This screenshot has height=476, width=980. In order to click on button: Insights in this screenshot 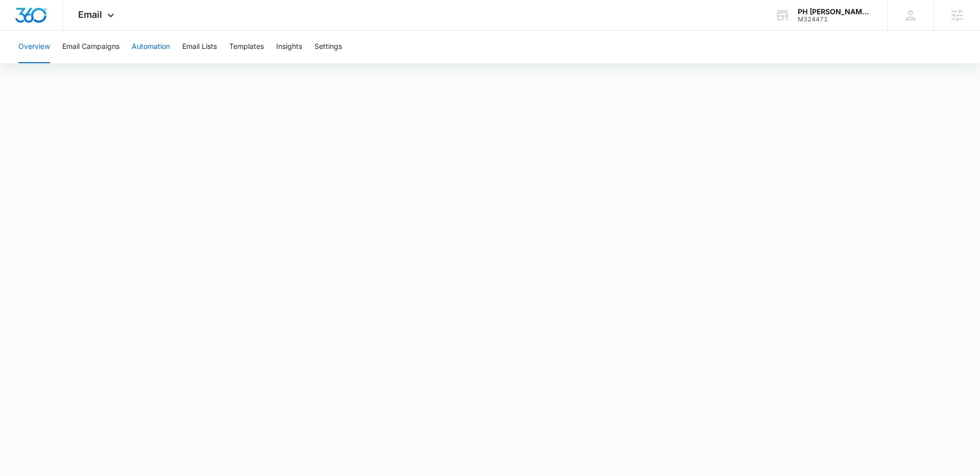, I will do `click(289, 47)`.